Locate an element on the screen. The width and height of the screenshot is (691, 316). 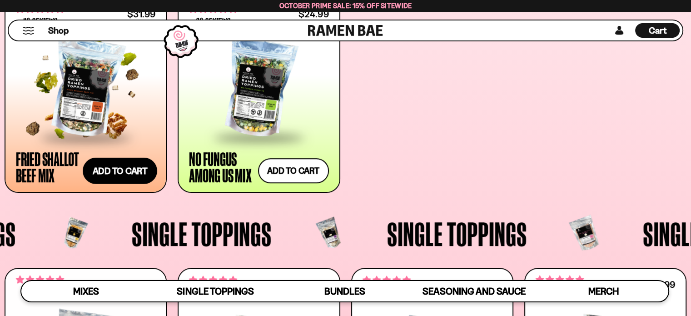
span: Bundles is located at coordinates (345, 291).